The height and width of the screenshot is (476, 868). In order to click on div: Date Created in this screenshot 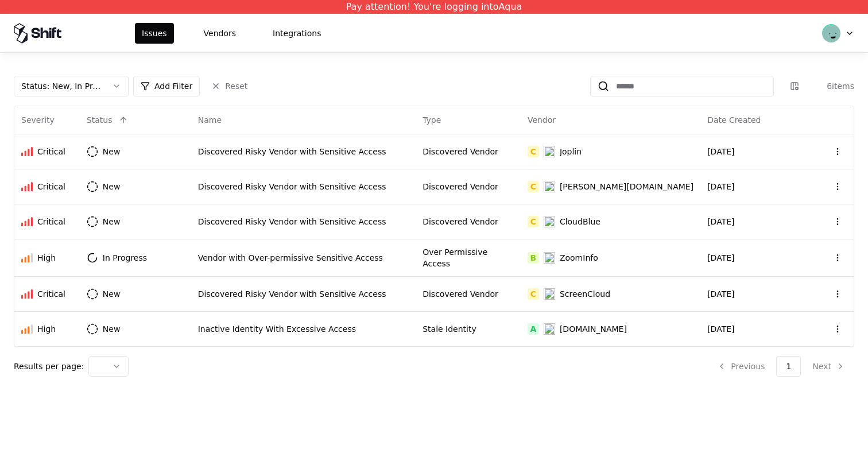, I will do `click(734, 120)`.